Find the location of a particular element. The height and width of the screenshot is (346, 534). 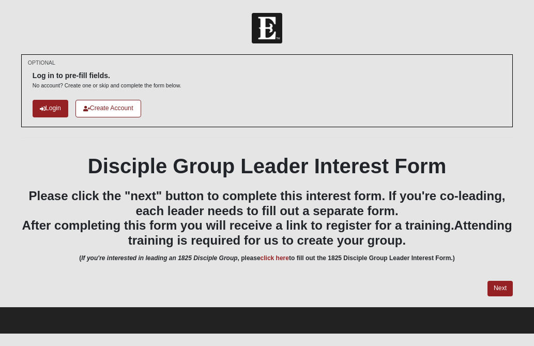

span: Attending training is required for us to create your group. is located at coordinates (320, 233).